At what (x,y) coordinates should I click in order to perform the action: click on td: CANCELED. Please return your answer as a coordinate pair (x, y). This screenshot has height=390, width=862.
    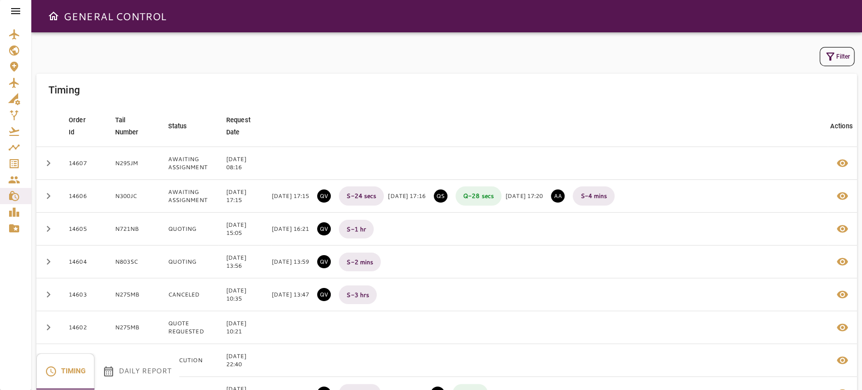
    Looking at the image, I should click on (189, 294).